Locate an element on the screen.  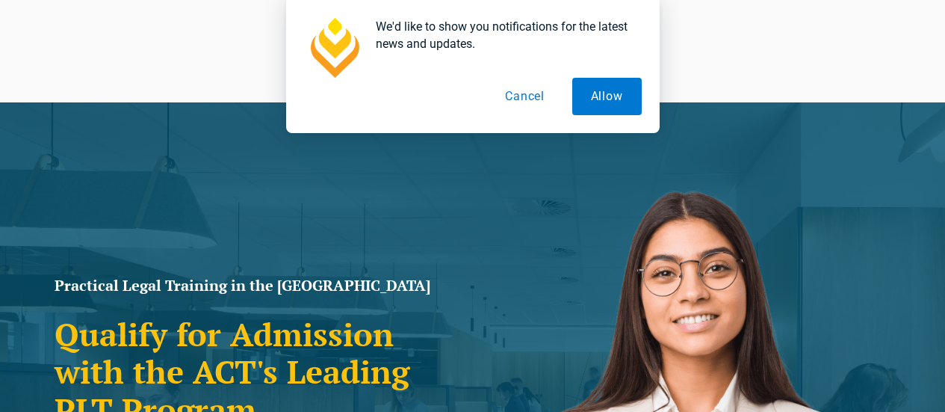
button: Cancel is located at coordinates (525, 96).